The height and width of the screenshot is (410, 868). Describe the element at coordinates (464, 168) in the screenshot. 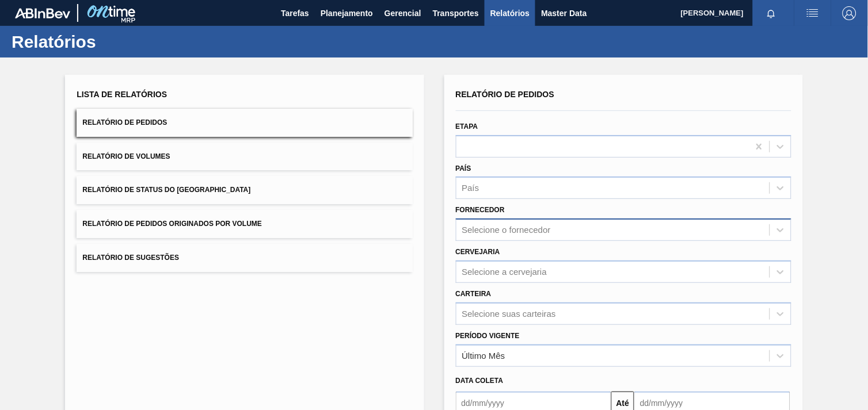

I see `label: País` at that location.